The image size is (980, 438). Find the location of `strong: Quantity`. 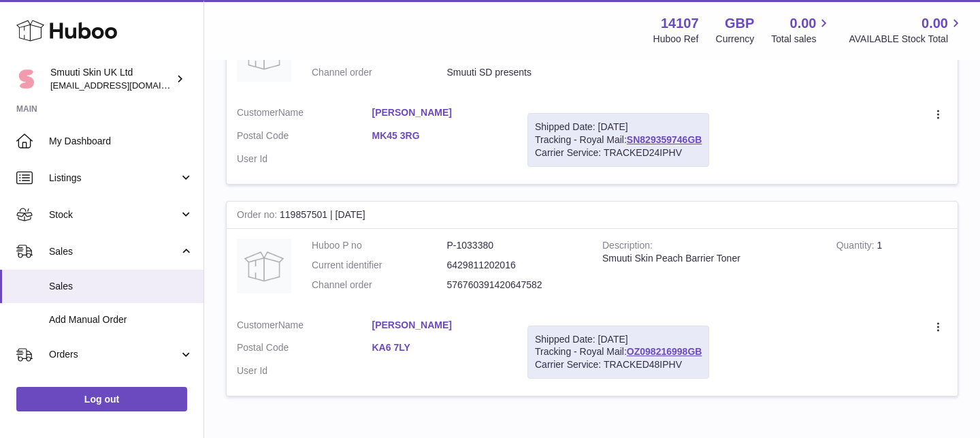

strong: Quantity is located at coordinates (856, 246).